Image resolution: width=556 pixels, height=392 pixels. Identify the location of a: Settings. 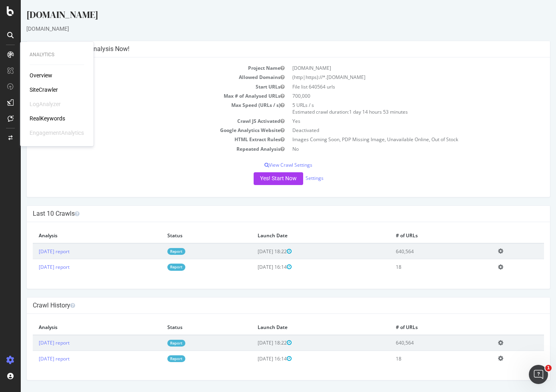
(294, 178).